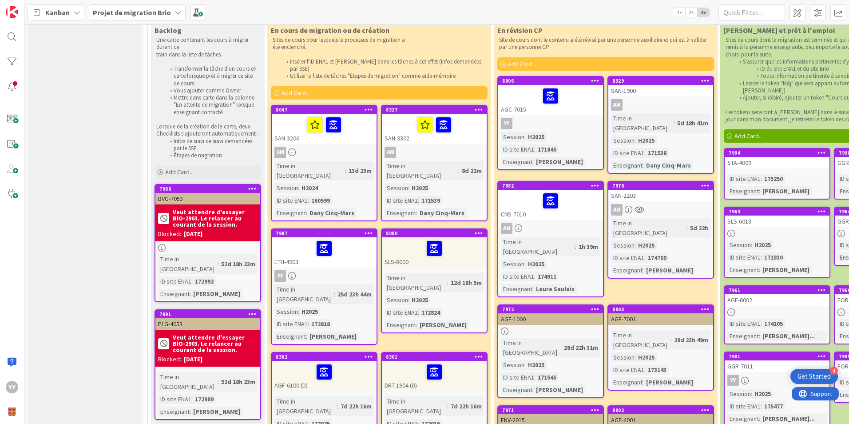 The image size is (849, 424). What do you see at coordinates (360, 171) in the screenshot?
I see `div: 13d 23m` at bounding box center [360, 171].